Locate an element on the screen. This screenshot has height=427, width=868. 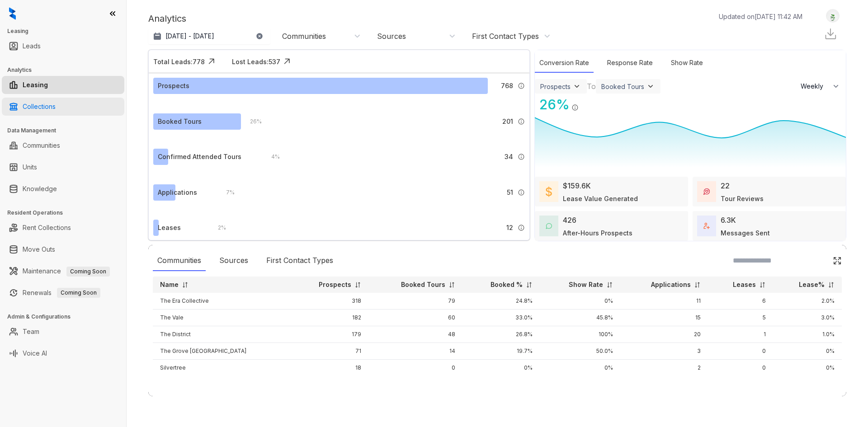
td: 50.0% is located at coordinates (580, 351).